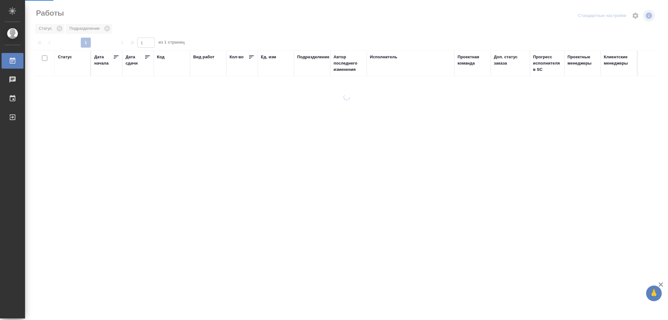 This screenshot has height=320, width=668. I want to click on div: Исполнитель, so click(384, 57).